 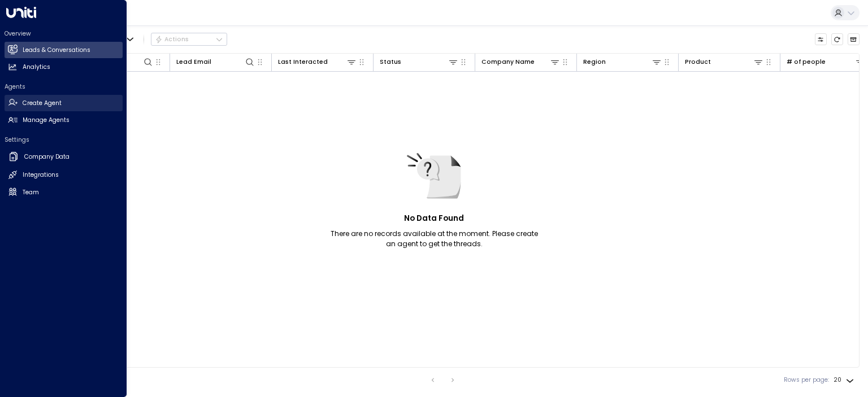 What do you see at coordinates (56, 50) in the screenshot?
I see `h2: Leads & Conversations` at bounding box center [56, 50].